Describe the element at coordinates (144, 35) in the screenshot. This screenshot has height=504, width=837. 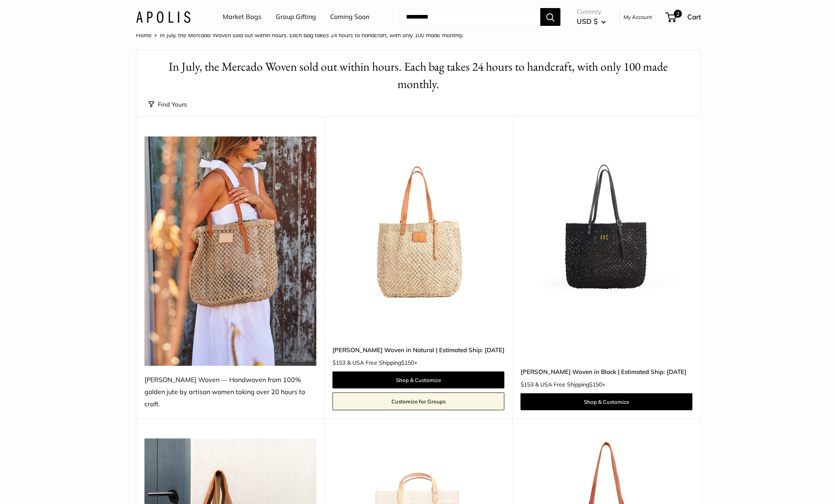
I see `a: Home` at that location.